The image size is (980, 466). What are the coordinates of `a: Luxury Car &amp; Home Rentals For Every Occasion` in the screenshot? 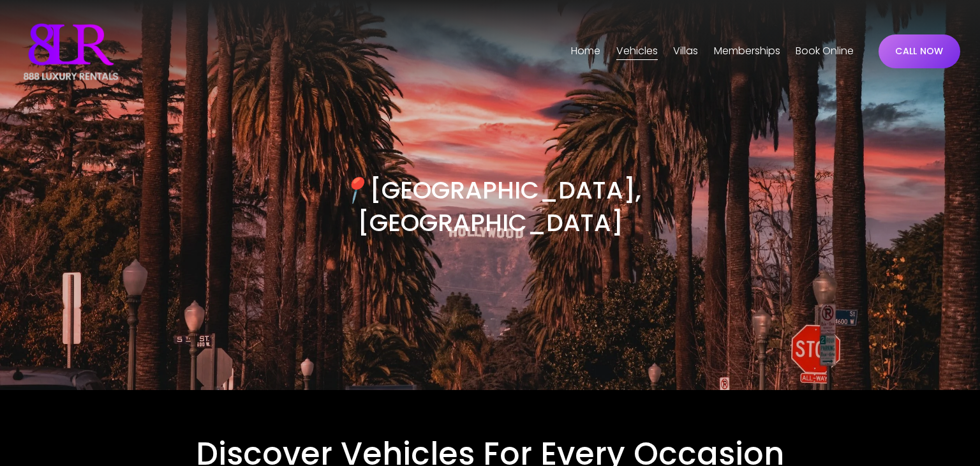 It's located at (71, 52).